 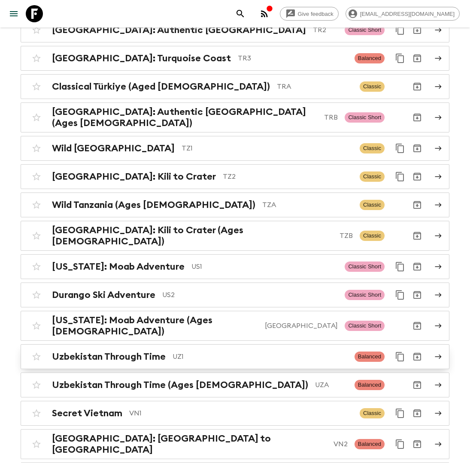 I want to click on p: TZB, so click(x=346, y=236).